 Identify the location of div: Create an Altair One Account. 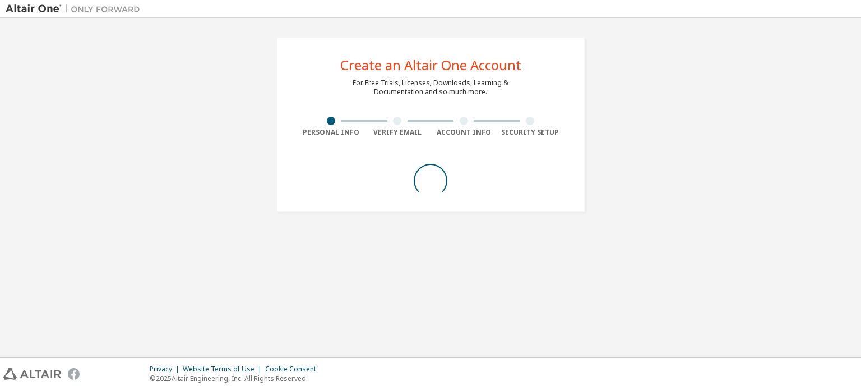
(430, 65).